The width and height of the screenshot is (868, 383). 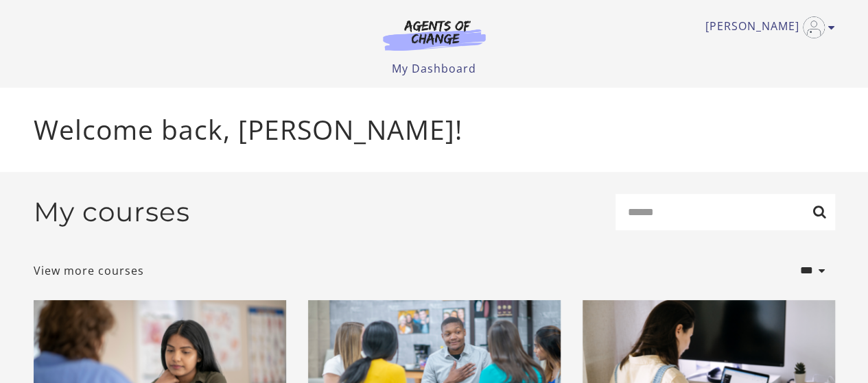 What do you see at coordinates (766, 27) in the screenshot?
I see `a: Toggle menu` at bounding box center [766, 27].